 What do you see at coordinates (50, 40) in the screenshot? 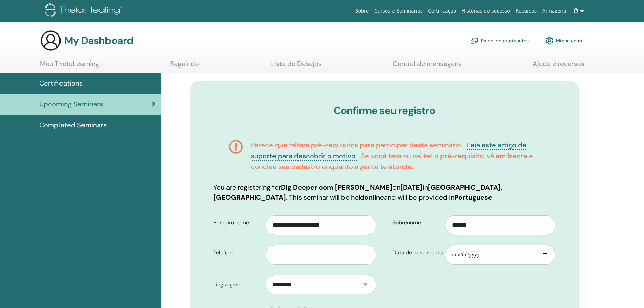
I see `img: generic-user-icon.jpg` at bounding box center [50, 40].